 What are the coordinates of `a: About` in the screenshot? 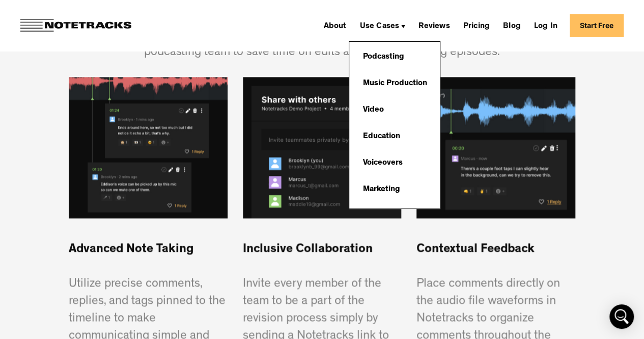 It's located at (335, 25).